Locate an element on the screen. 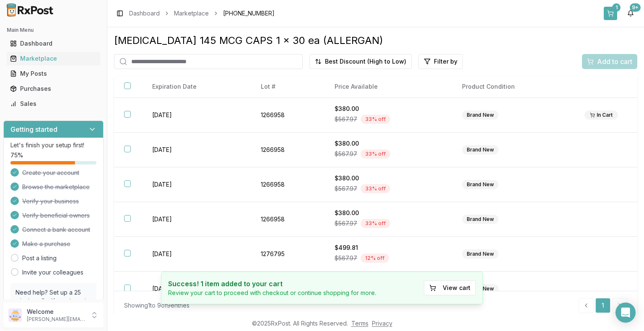  p: Review your cart to proceed with checkout or continue shopping for more. is located at coordinates (272, 293).